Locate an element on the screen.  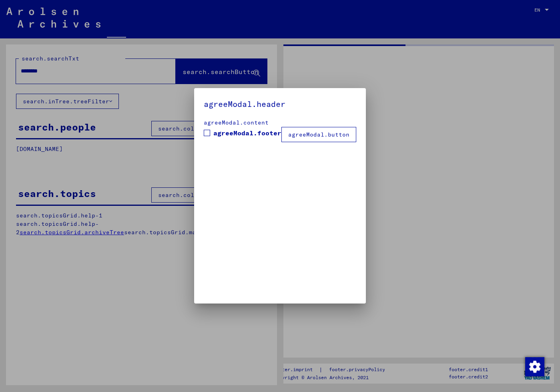
h5: agreeModal.header is located at coordinates (280, 104).